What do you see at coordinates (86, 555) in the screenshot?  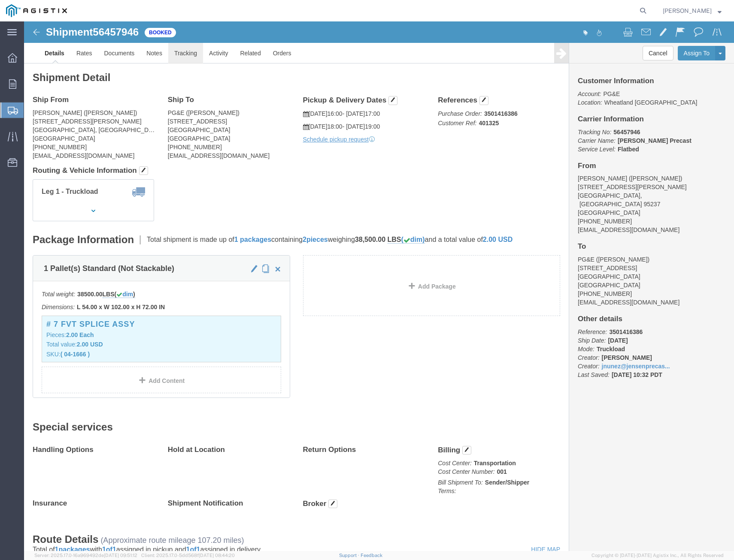 I see `span: Server: 2025.17.0-16a969492de` at bounding box center [86, 555].